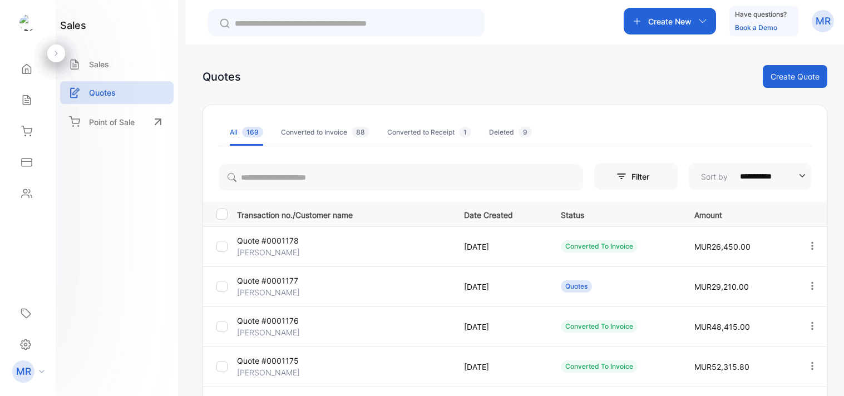  Describe the element at coordinates (465, 132) in the screenshot. I see `span: 1` at that location.